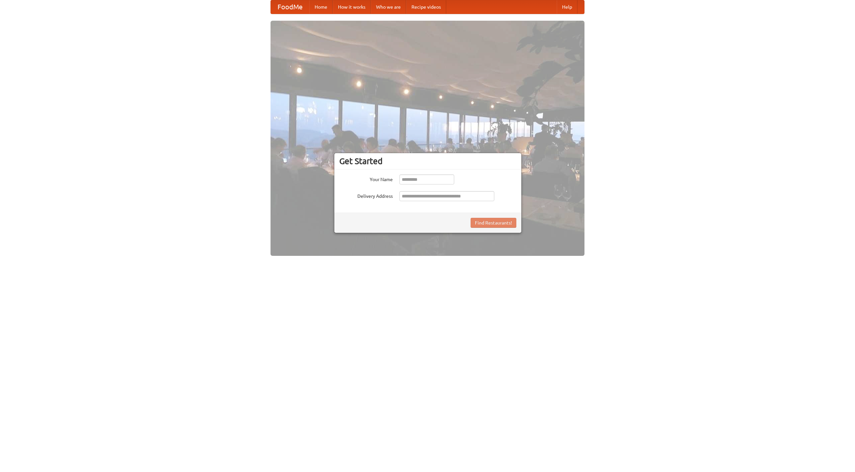  Describe the element at coordinates (290, 7) in the screenshot. I see `a: FoodMe` at that location.